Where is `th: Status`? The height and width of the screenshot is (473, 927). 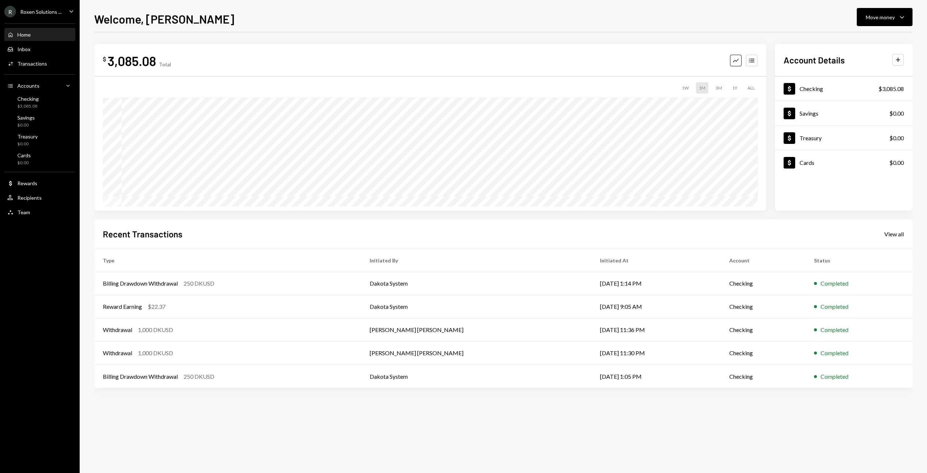 th: Status is located at coordinates (859, 260).